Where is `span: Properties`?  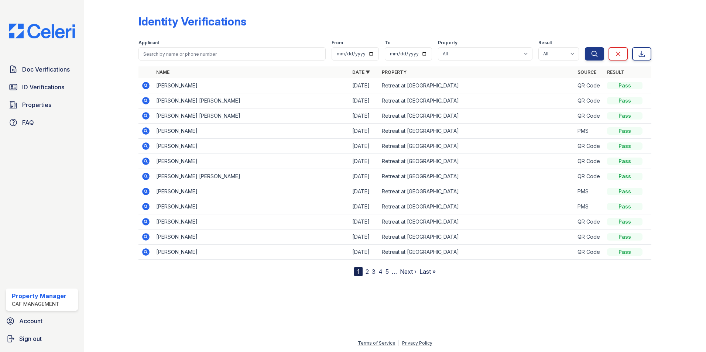
span: Properties is located at coordinates (37, 105).